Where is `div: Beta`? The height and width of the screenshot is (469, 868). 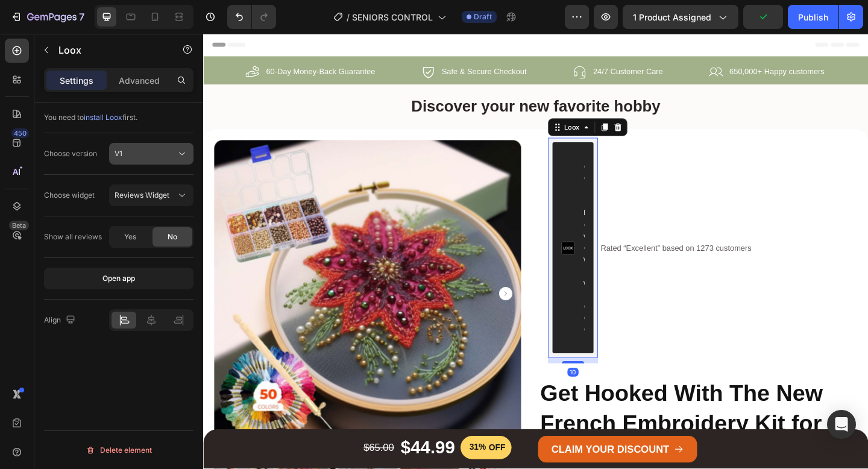
div: Beta is located at coordinates (19, 225).